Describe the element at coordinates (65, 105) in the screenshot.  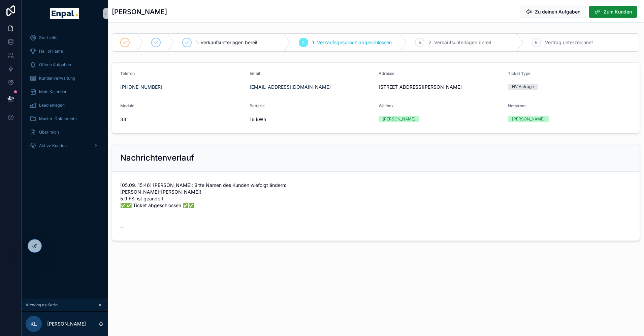
I see `a: Lead anlegen` at that location.